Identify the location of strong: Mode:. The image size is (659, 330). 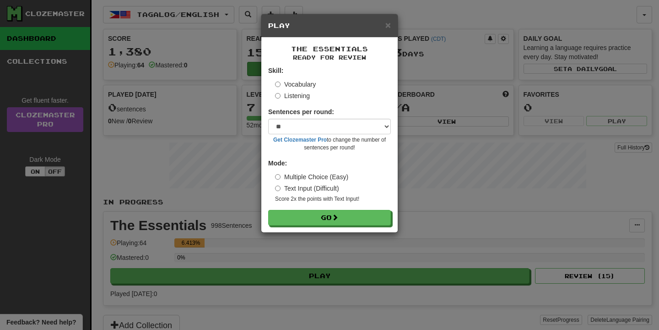
(277, 163).